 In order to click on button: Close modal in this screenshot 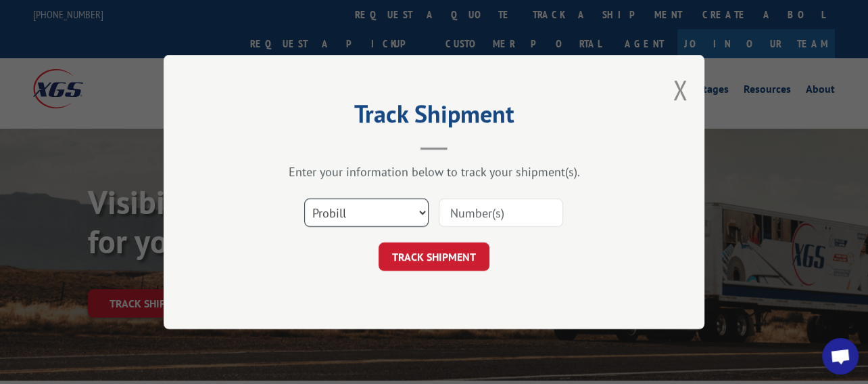, I will do `click(680, 90)`.